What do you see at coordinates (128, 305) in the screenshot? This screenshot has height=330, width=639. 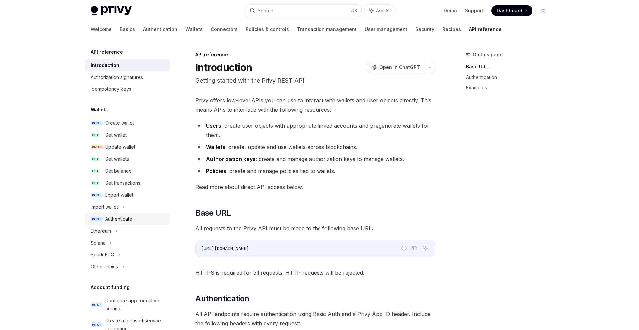 I see `a: POSTConfigure app for native onramp` at bounding box center [128, 305].